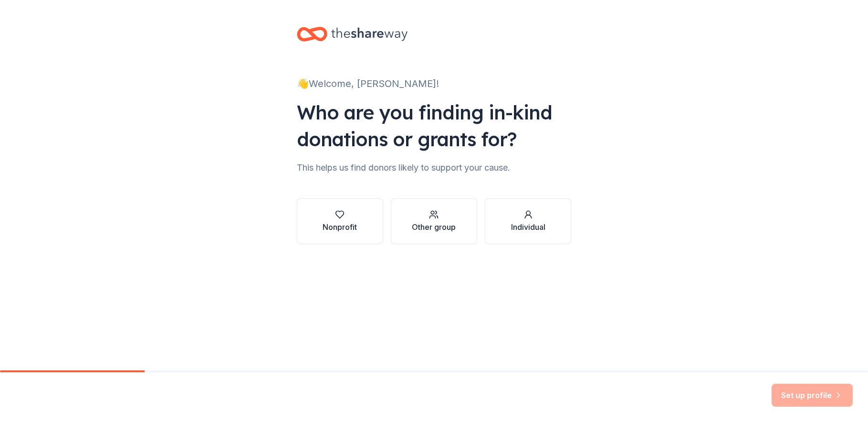  Describe the element at coordinates (340, 221) in the screenshot. I see `button: Nonprofit` at that location.